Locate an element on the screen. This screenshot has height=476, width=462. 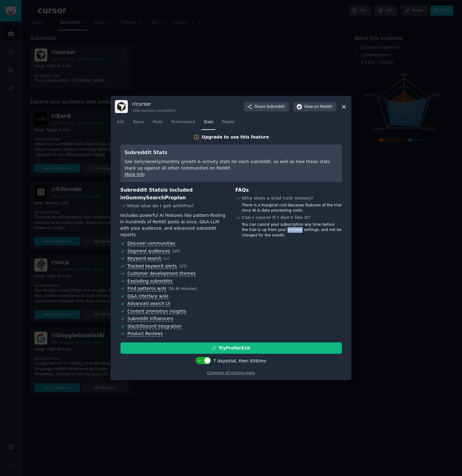
span: Q&A interface w/AI is located at coordinates (148, 297).